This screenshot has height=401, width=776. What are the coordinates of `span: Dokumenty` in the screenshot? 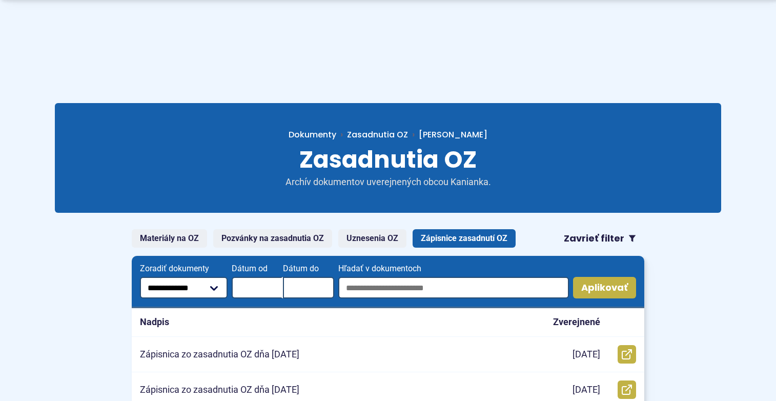 It's located at (312, 134).